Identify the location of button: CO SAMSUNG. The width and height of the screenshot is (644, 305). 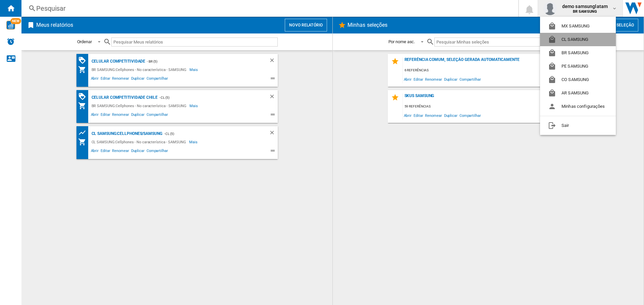
(578, 80).